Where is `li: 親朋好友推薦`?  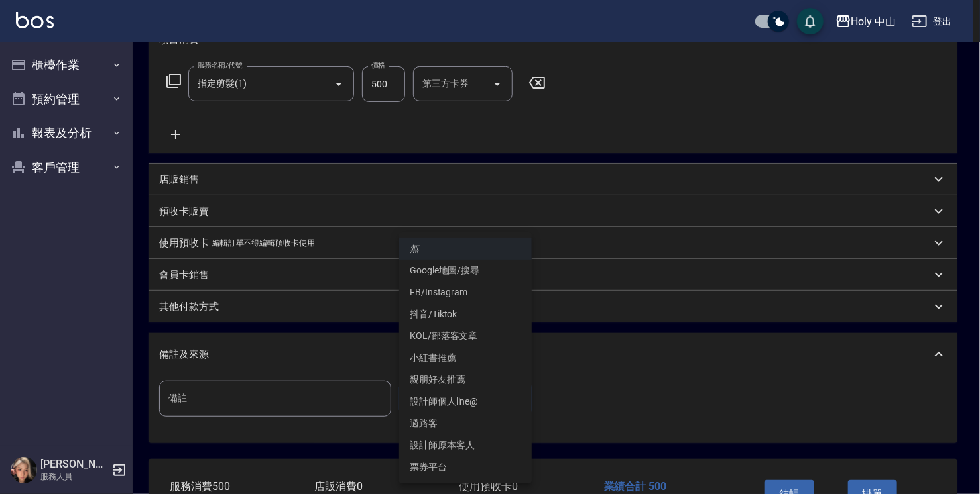 li: 親朋好友推薦 is located at coordinates (466, 379).